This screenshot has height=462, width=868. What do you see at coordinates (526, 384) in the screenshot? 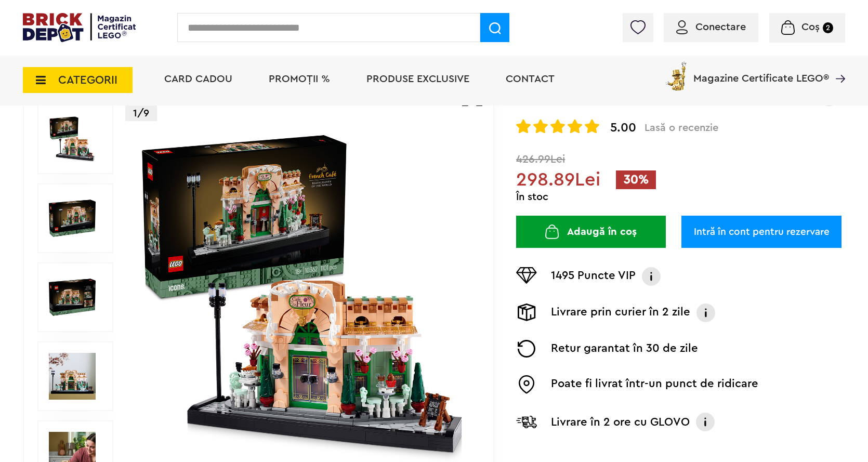
I see `img: Easybox` at bounding box center [526, 384].